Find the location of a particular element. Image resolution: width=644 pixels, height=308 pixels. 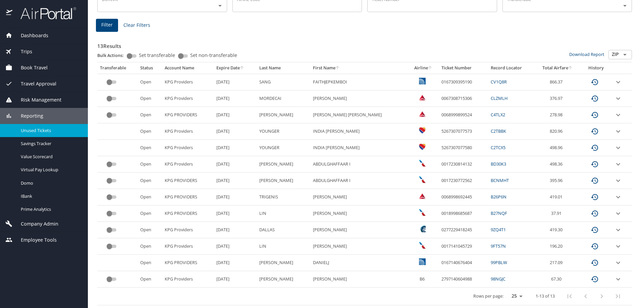

td: 67.30 is located at coordinates (557, 279).